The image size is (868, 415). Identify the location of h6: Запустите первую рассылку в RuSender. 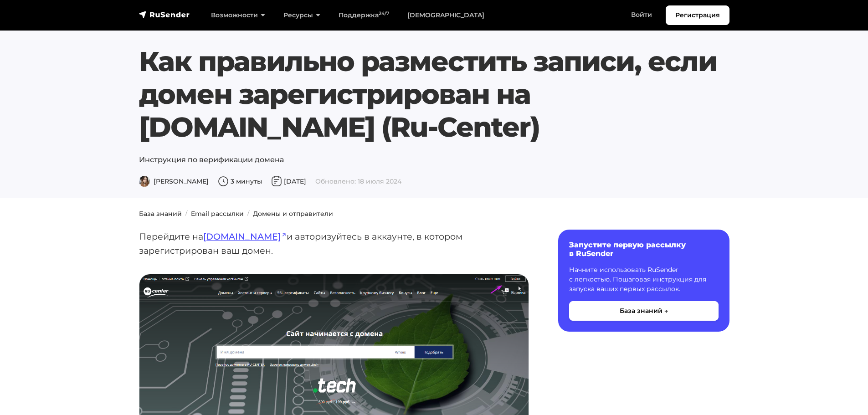
(644, 249).